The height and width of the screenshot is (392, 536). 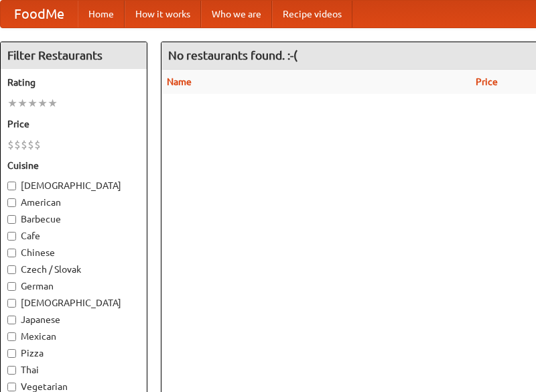 I want to click on h4: Filter Restaurants, so click(x=74, y=56).